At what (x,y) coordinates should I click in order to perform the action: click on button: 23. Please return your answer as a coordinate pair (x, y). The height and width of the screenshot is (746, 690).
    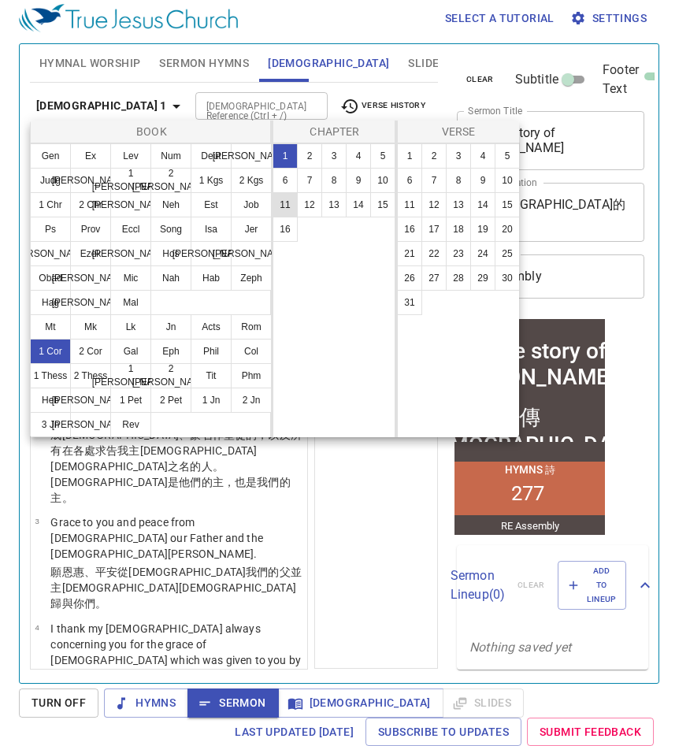
    Looking at the image, I should click on (459, 254).